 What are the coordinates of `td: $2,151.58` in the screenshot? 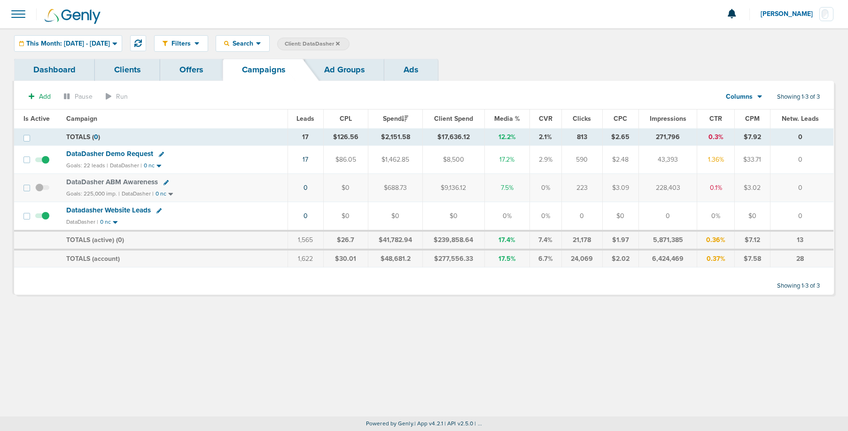 It's located at (396, 137).